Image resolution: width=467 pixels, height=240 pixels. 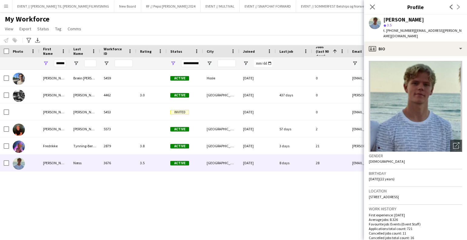 What do you see at coordinates (416, 7) in the screenshot?
I see `h3: Profile` at bounding box center [416, 7].